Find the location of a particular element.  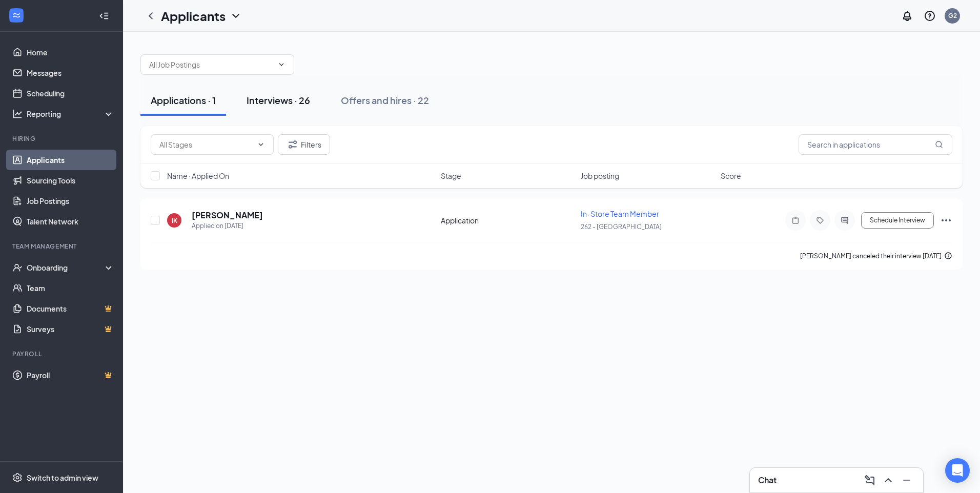

svg: Info is located at coordinates (948, 256).